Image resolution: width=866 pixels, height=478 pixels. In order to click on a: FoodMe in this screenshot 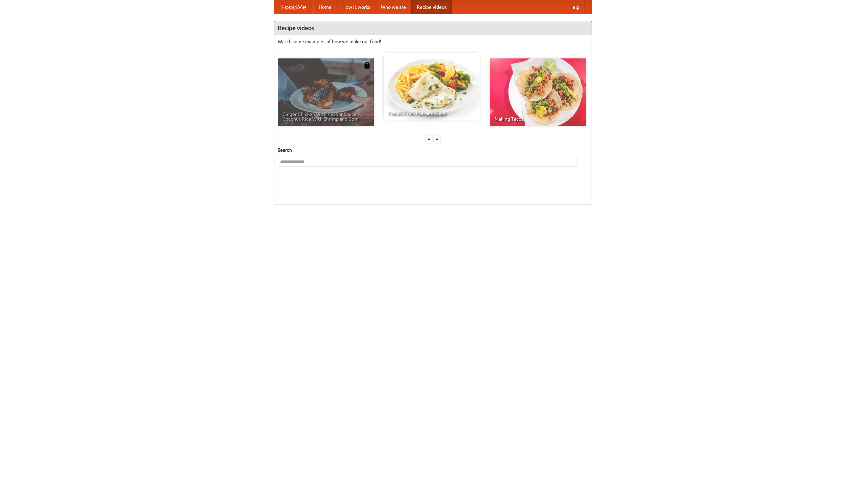, I will do `click(294, 7)`.